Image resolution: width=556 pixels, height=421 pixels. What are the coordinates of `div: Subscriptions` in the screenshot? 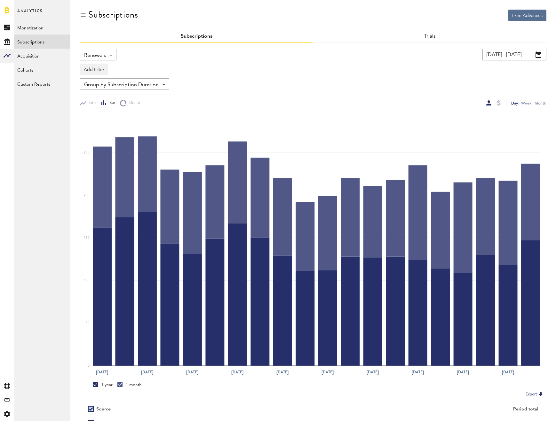 It's located at (113, 15).